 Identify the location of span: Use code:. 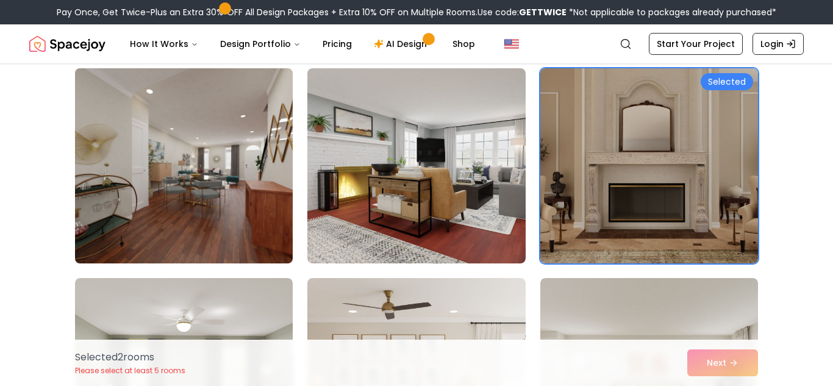
(522, 12).